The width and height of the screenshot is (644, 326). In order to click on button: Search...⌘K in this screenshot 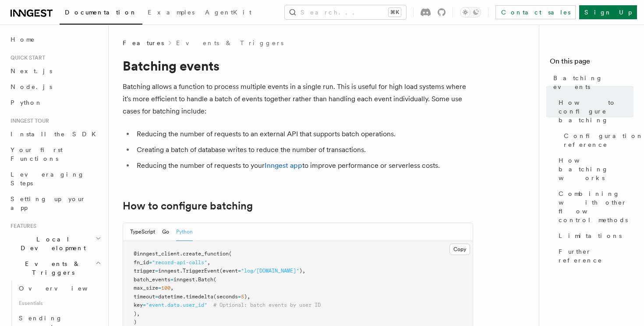, I will do `click(346, 12)`.